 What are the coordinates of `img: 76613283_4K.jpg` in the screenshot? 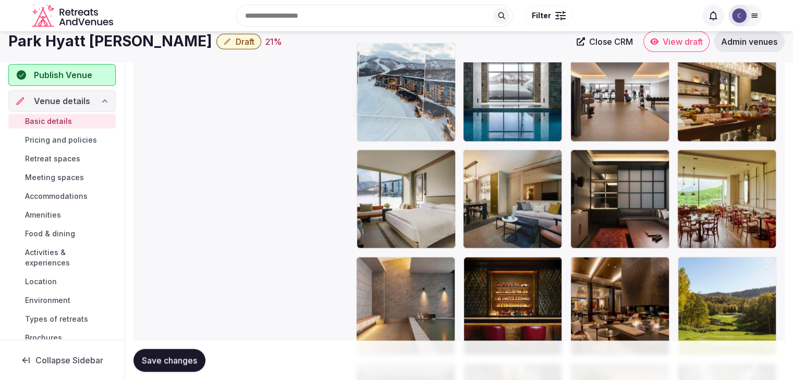 It's located at (391, 84).